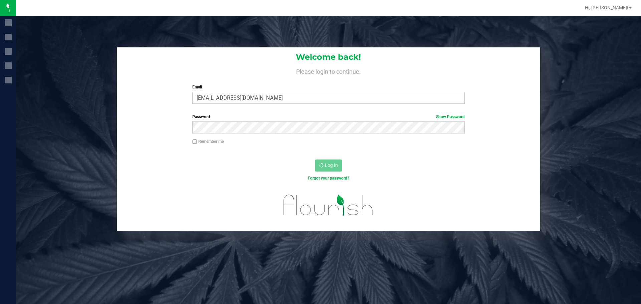  What do you see at coordinates (328, 87) in the screenshot?
I see `label: Email` at bounding box center [328, 87].